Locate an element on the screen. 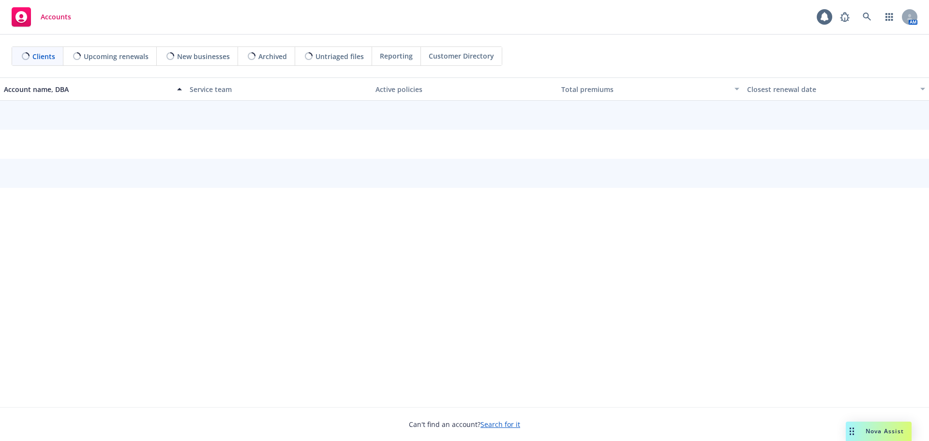  a: Switch app is located at coordinates (890, 17).